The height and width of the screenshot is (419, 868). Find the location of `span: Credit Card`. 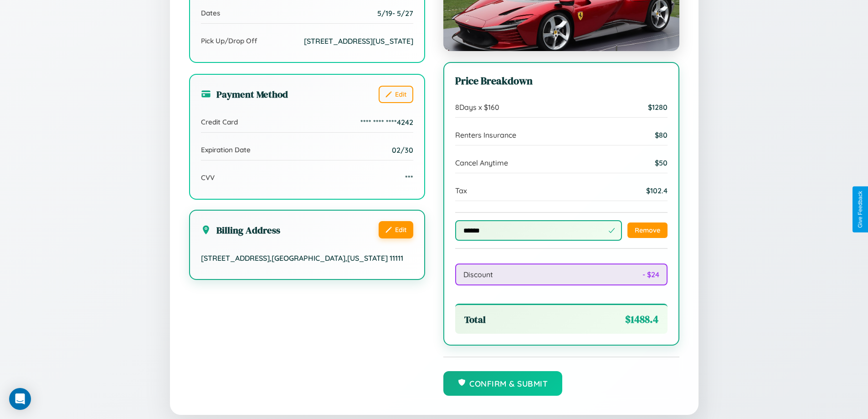

span: Credit Card is located at coordinates (219, 122).